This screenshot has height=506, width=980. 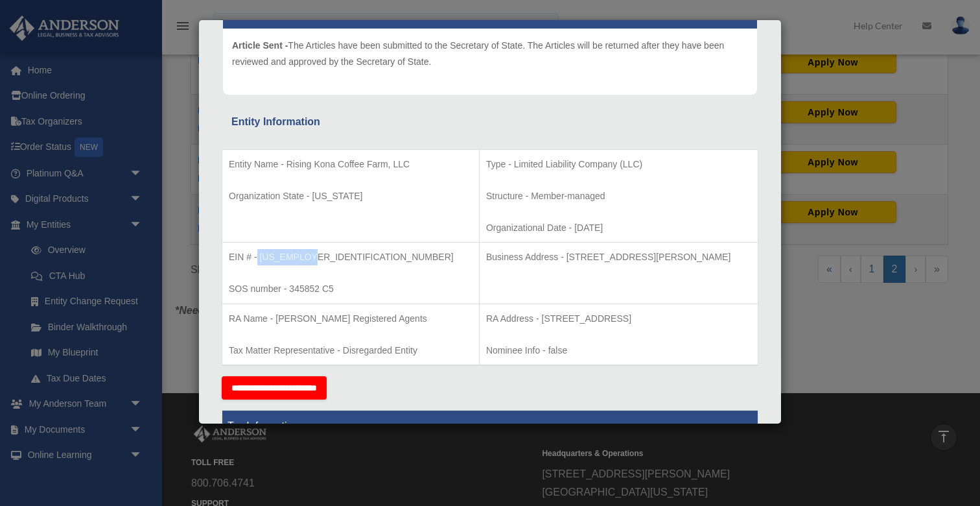 What do you see at coordinates (619, 164) in the screenshot?
I see `p: Type - Limited Liability Company (LLC)` at bounding box center [619, 164].